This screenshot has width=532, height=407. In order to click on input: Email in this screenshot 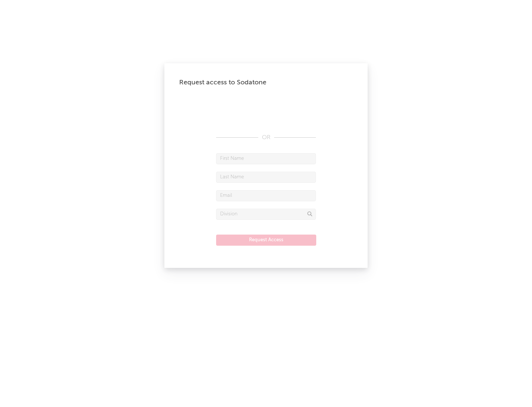, I will do `click(266, 195)`.